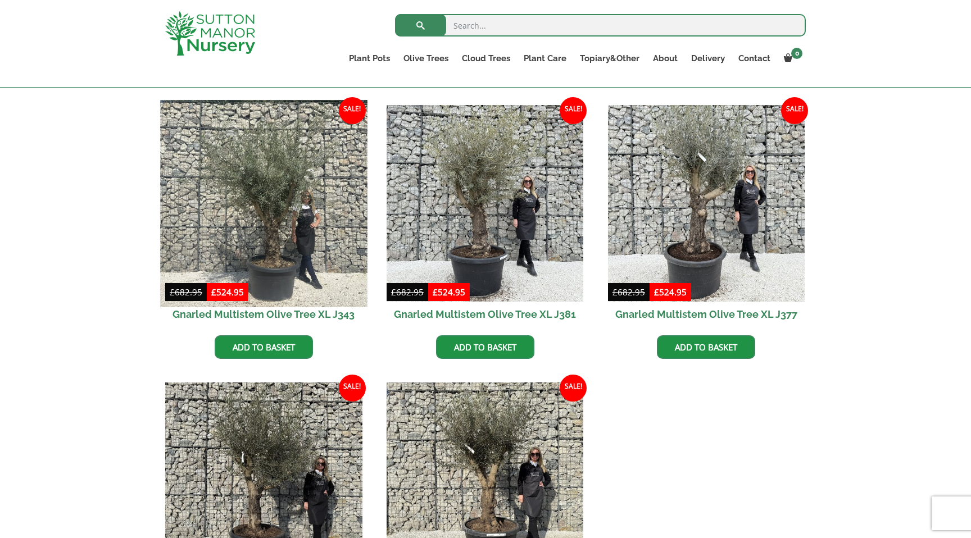 The image size is (971, 538). I want to click on a: Sale! Gnarled Multistem Olive Tree XL J377, so click(706, 216).